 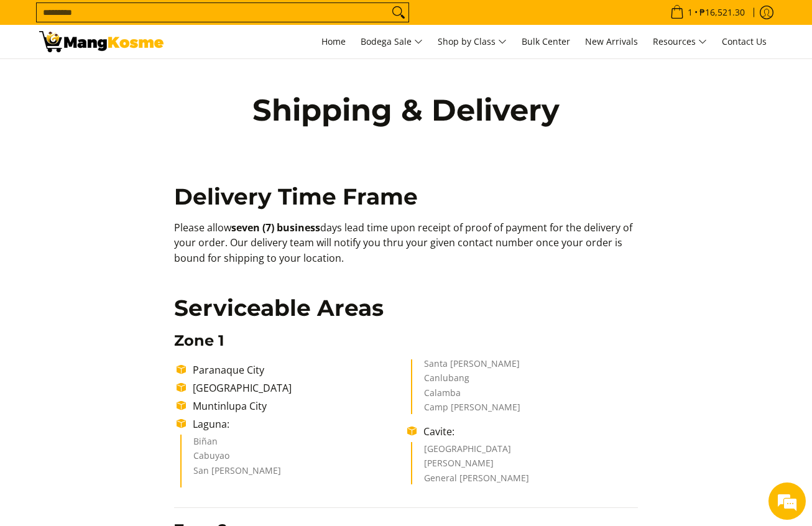 I want to click on span: Shop by Class, so click(x=472, y=42).